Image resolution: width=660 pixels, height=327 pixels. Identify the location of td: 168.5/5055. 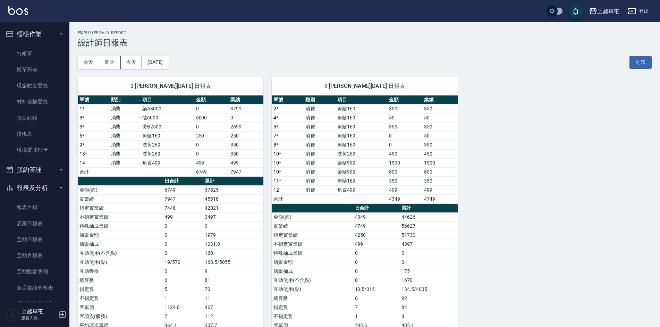
(233, 262).